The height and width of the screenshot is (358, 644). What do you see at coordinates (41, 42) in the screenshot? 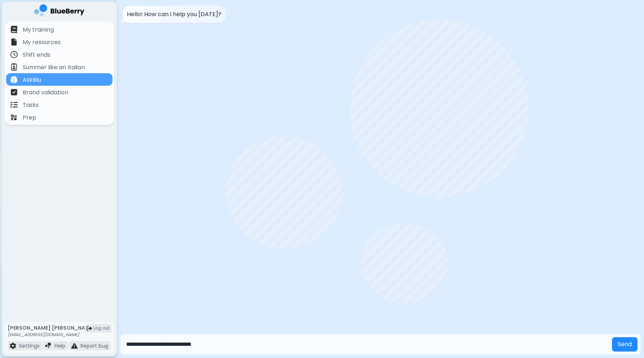
I see `p: My resources` at bounding box center [41, 42].